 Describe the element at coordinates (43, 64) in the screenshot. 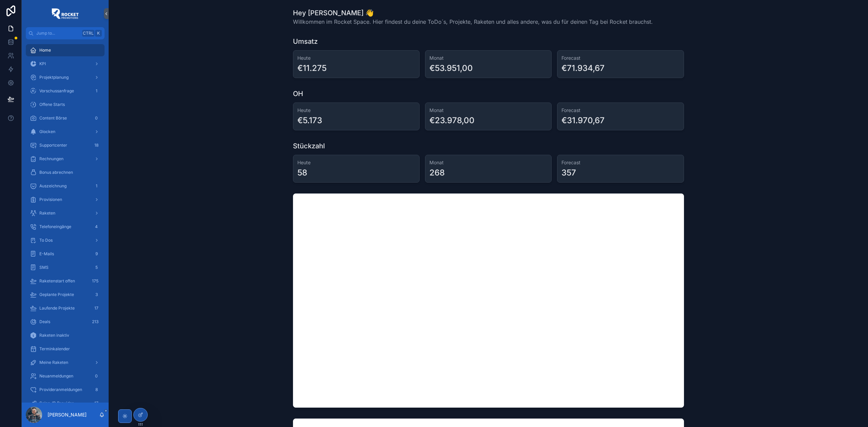

I see `span: KPI` at that location.